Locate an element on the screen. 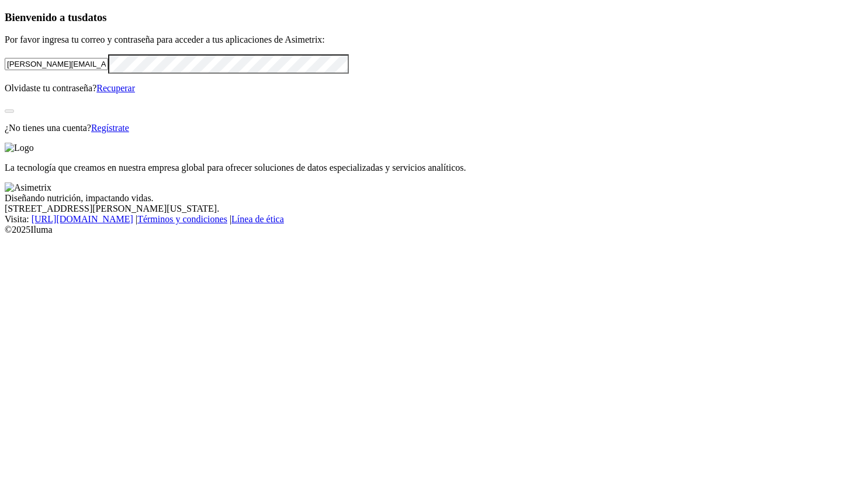 Image resolution: width=859 pixels, height=486 pixels. a: Regístrate is located at coordinates (110, 127).